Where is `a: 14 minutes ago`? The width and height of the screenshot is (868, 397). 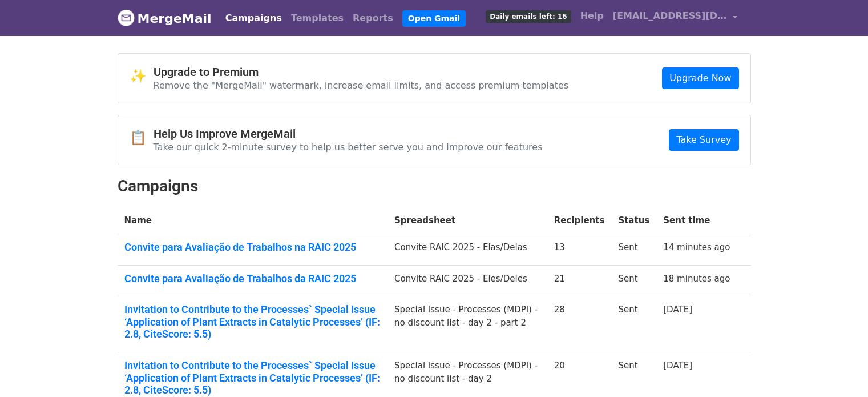 a: 14 minutes ago is located at coordinates (696, 248).